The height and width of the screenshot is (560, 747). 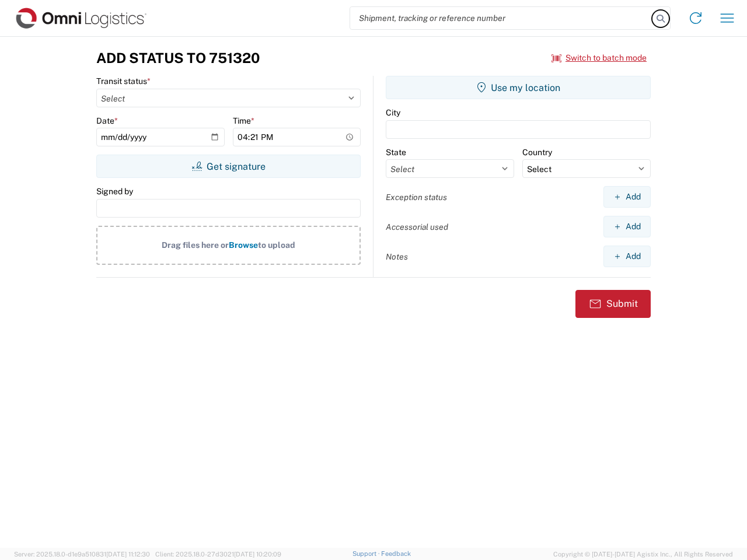 What do you see at coordinates (396, 152) in the screenshot?
I see `label: State` at bounding box center [396, 152].